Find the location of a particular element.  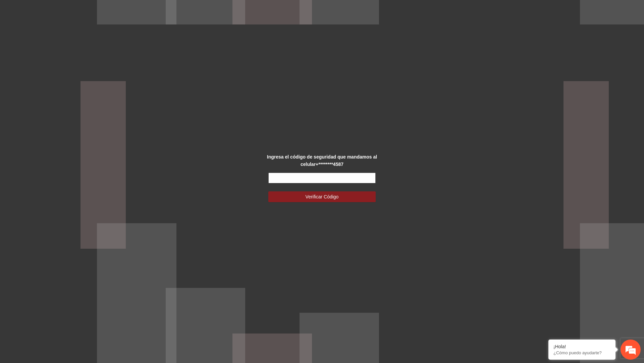

div: Chatee con nosotros ahora is located at coordinates (74, 38).